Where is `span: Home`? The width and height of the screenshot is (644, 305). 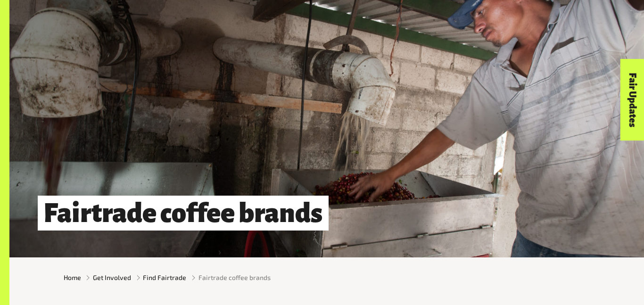 span: Home is located at coordinates (72, 277).